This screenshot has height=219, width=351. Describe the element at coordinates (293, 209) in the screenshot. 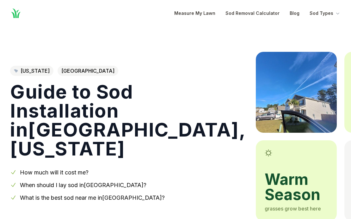

I see `span: grasses grow best here` at that location.